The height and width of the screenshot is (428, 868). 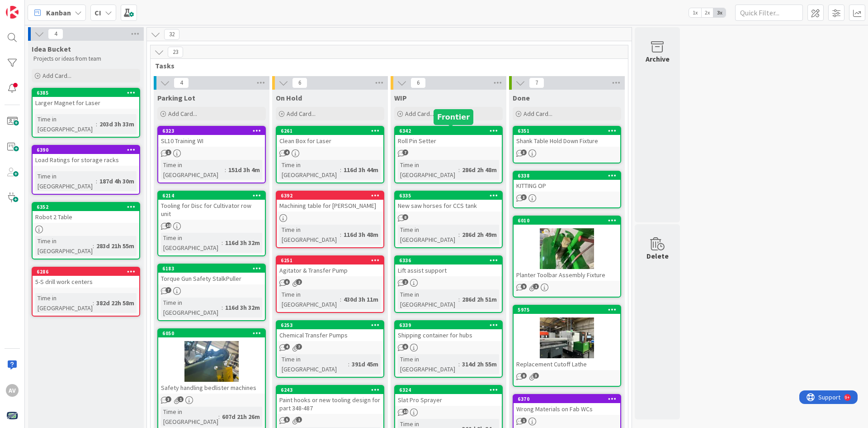 I want to click on div: 6010Planter Toolbar Assembly Fixture, so click(x=567, y=248).